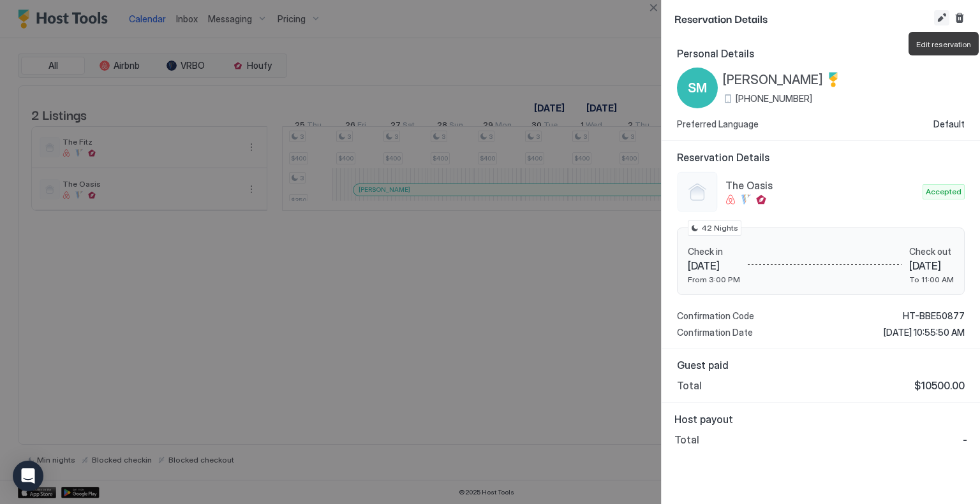 Image resolution: width=980 pixels, height=504 pixels. What do you see at coordinates (943, 192) in the screenshot?
I see `span: Accepted` at bounding box center [943, 192].